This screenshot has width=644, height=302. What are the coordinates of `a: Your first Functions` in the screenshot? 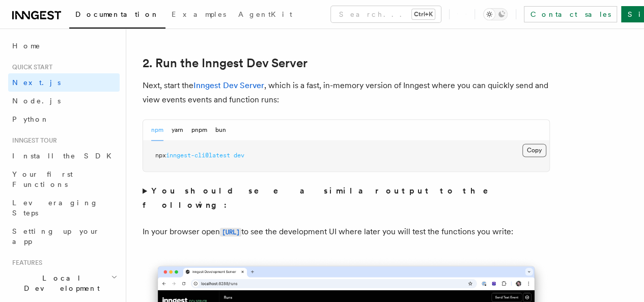 It's located at (64, 179).